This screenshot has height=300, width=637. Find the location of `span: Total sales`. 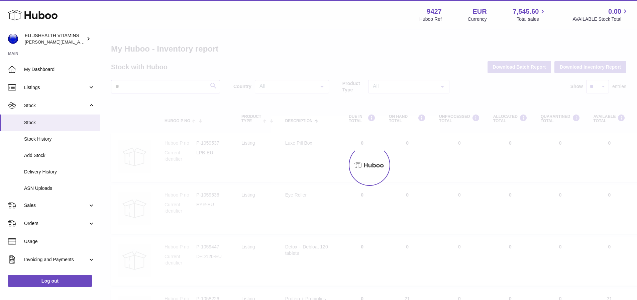

span: Total sales is located at coordinates (531, 19).